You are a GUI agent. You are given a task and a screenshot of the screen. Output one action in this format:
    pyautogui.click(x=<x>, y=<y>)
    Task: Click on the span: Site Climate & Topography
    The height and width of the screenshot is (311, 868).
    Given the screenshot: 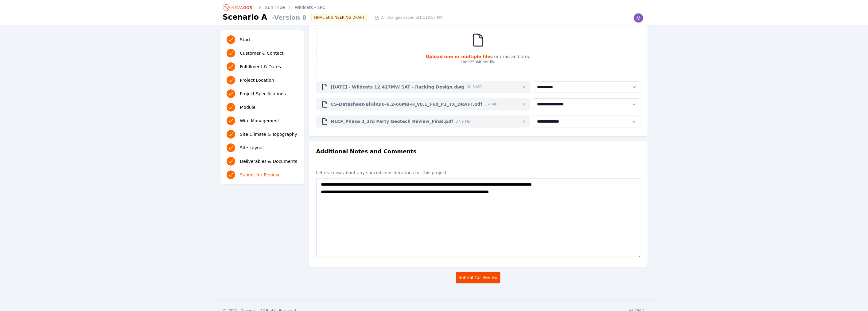 What is the action you would take?
    pyautogui.click(x=269, y=135)
    